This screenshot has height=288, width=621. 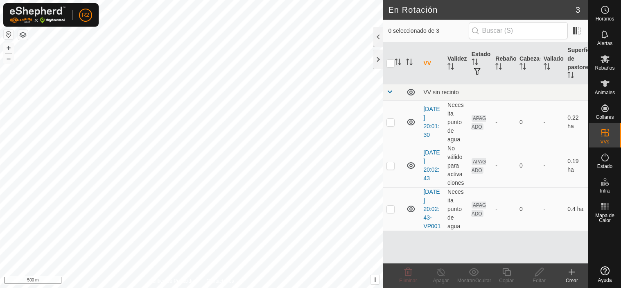 What do you see at coordinates (604, 92) in the screenshot?
I see `span: Animales` at bounding box center [604, 92].